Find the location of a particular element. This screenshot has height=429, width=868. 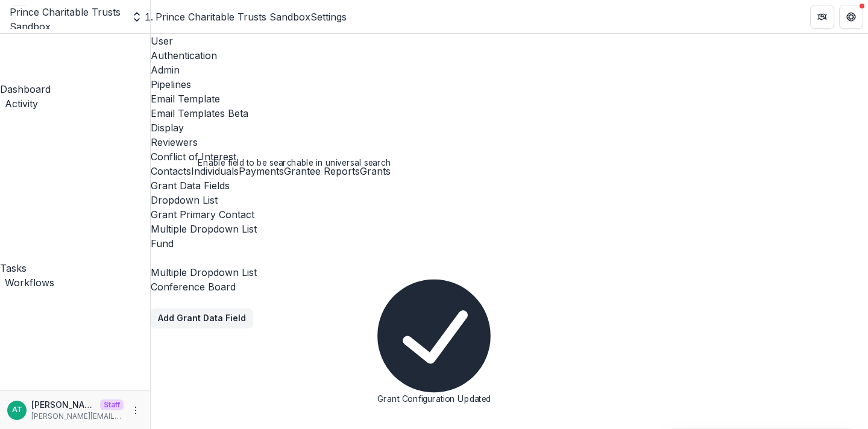

button: Get Help is located at coordinates (851, 17).